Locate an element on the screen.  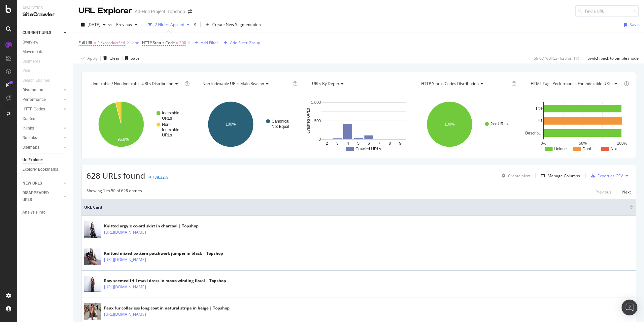
div: Ad-Hoc Project: Topshop is located at coordinates (160, 12).